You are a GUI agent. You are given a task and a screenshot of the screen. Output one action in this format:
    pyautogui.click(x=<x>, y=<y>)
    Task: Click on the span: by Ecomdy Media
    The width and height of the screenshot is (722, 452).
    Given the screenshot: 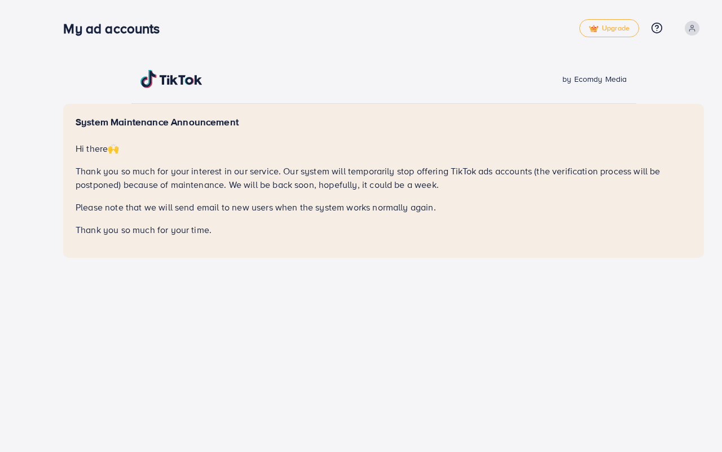 What is the action you would take?
    pyautogui.click(x=594, y=79)
    